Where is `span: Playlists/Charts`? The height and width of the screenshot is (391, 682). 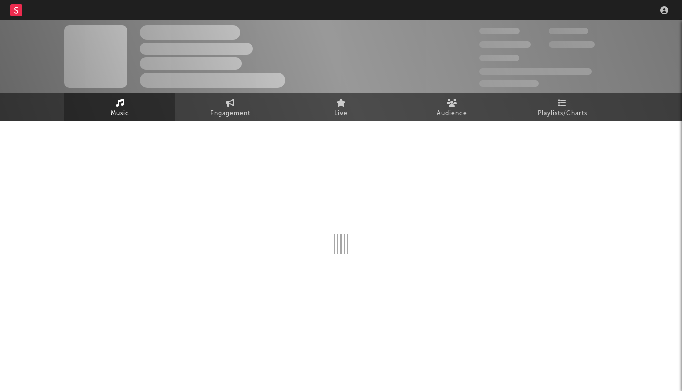 span: Playlists/Charts is located at coordinates (562, 114).